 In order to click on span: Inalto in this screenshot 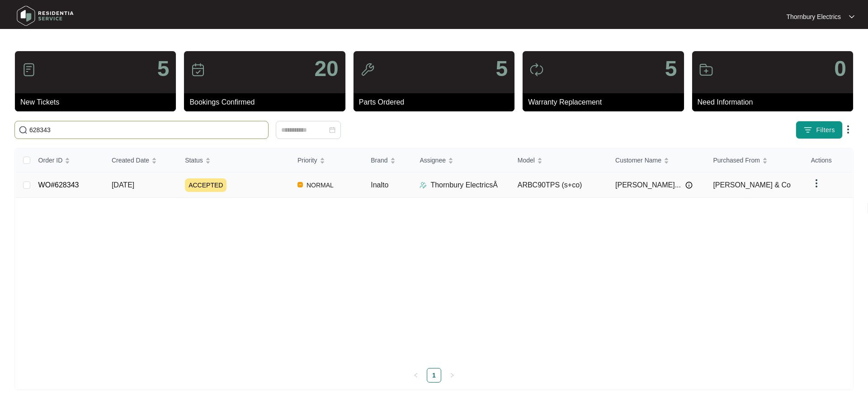, I will do `click(379, 185)`.